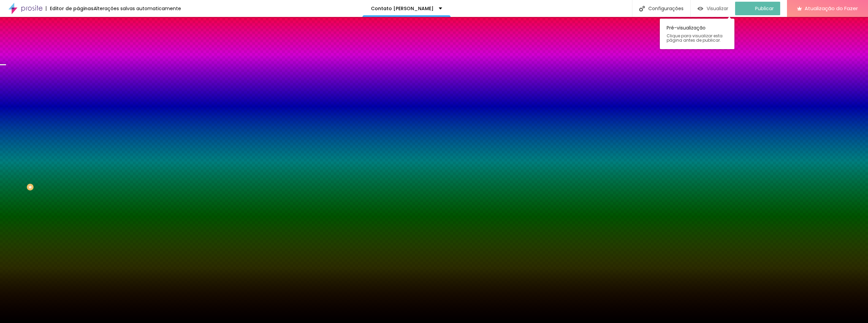  What do you see at coordinates (642, 9) in the screenshot?
I see `img: Ícone` at bounding box center [642, 9].